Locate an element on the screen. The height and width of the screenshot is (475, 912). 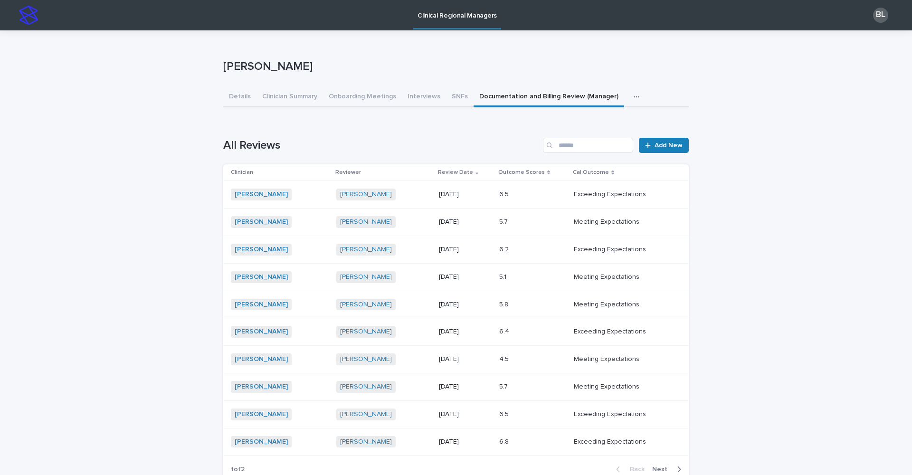
button: Next is located at coordinates (669, 470).